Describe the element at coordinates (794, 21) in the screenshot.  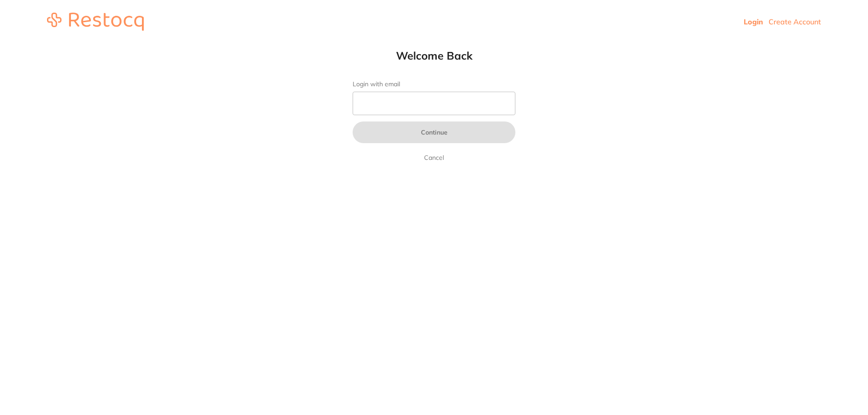
I see `a: Create Account` at that location.